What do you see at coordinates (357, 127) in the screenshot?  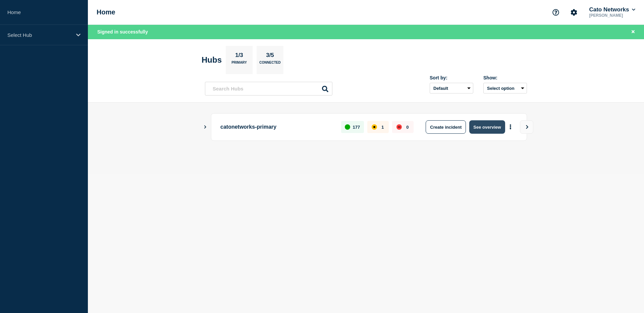 I see `p: 177` at bounding box center [357, 127].